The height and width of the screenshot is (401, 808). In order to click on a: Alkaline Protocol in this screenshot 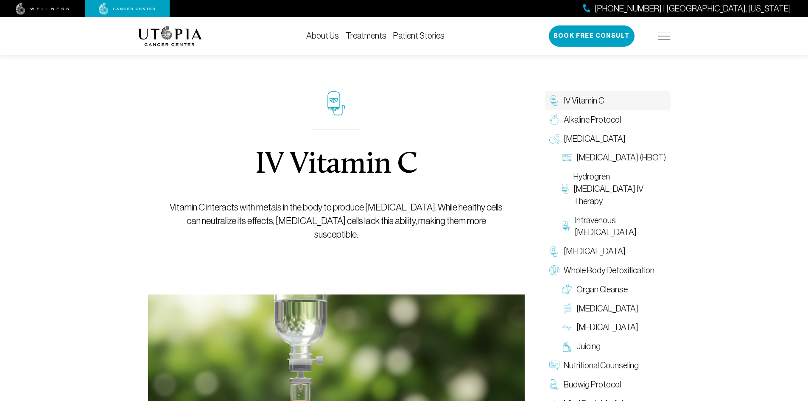, I will do `click(608, 120)`.